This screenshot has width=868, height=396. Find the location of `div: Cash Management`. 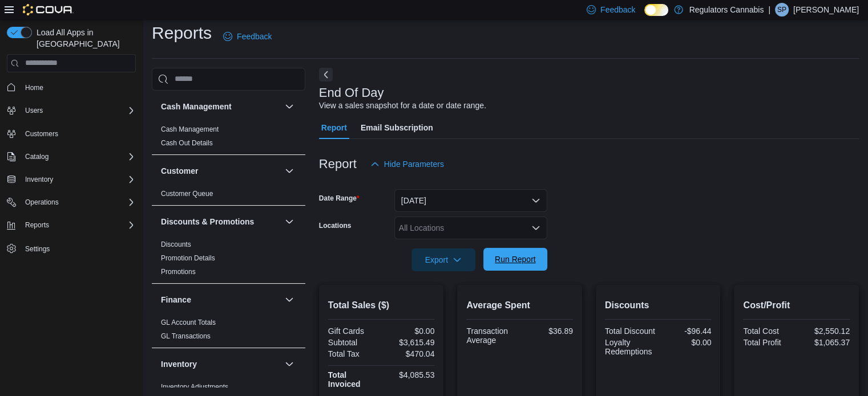

div: Cash Management is located at coordinates (228, 138).